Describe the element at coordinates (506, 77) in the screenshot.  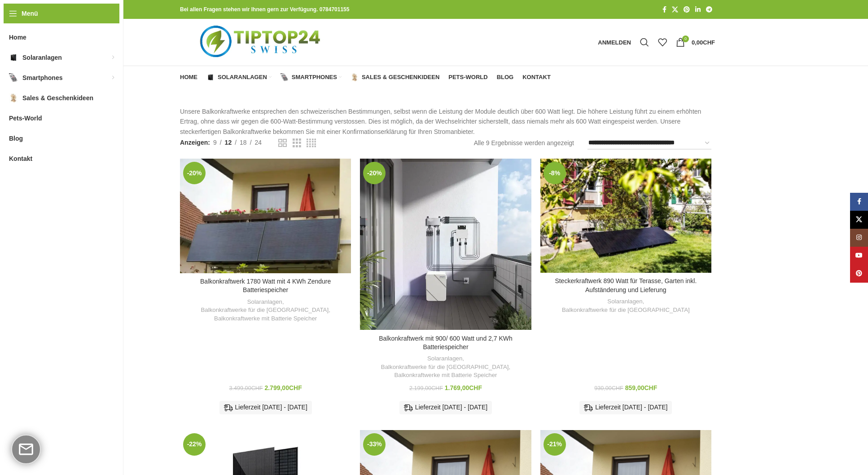
I see `a: Blog` at that location.